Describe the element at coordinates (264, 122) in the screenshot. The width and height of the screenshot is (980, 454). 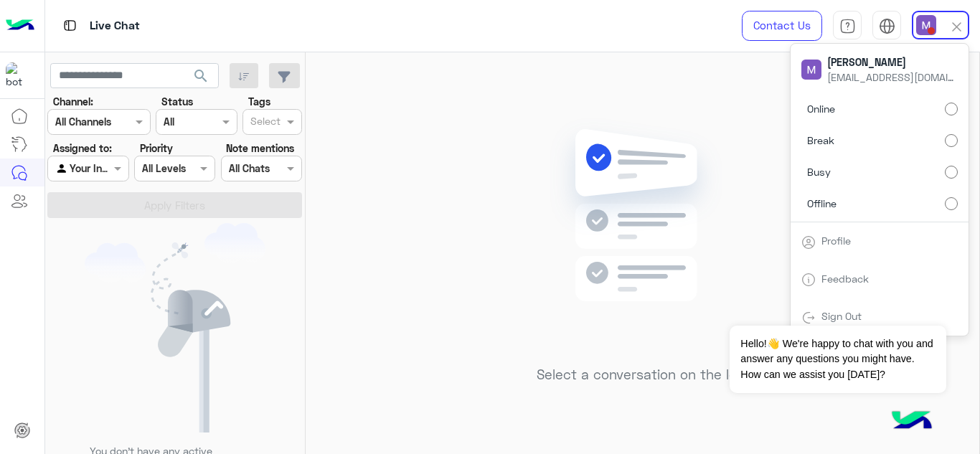
I see `div: Select` at that location.